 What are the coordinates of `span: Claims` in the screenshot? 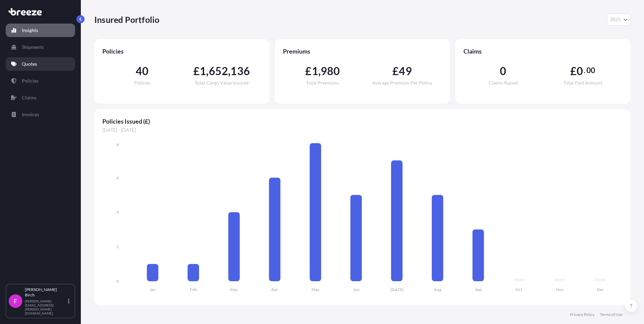 It's located at (543, 51).